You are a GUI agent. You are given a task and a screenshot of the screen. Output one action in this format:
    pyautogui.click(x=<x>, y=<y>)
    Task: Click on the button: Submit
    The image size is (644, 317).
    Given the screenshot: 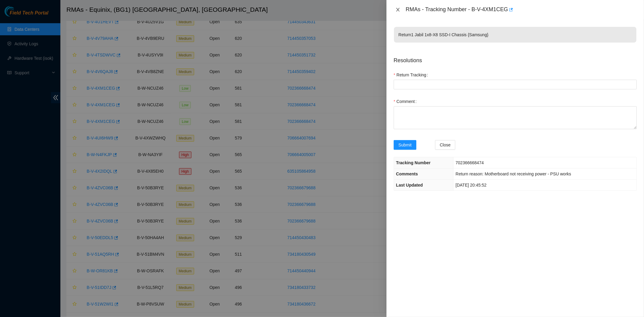 What is the action you would take?
    pyautogui.click(x=405, y=145)
    